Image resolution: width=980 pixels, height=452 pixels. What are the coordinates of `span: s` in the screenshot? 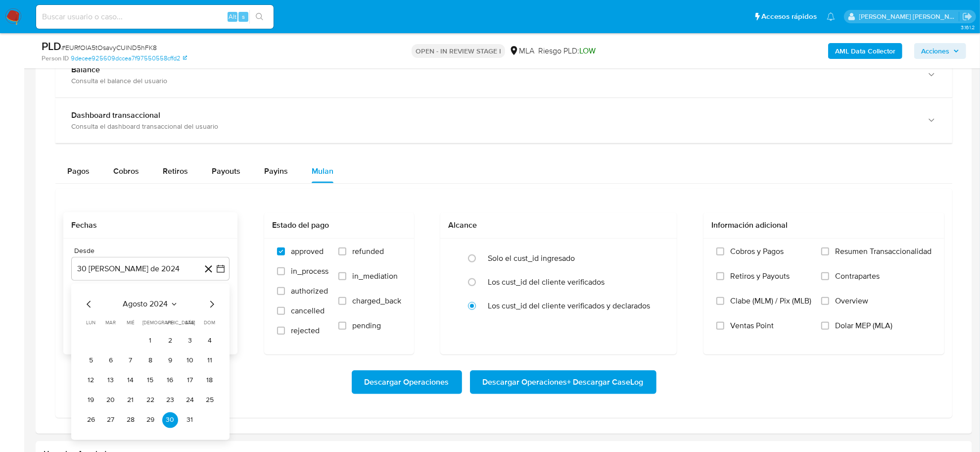 It's located at (243, 16).